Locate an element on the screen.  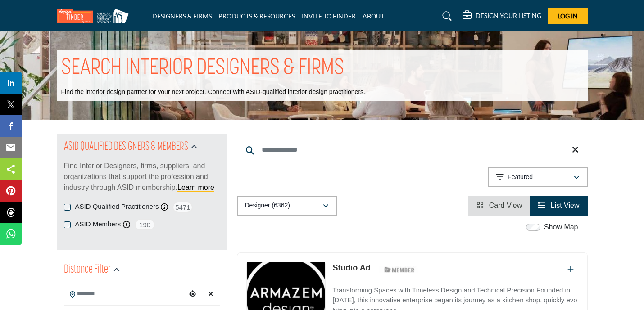
h1: SEARCH INTERIOR DESIGNERS & FIRMS is located at coordinates (203, 68).